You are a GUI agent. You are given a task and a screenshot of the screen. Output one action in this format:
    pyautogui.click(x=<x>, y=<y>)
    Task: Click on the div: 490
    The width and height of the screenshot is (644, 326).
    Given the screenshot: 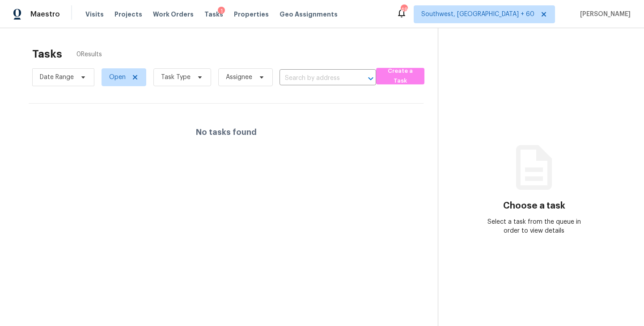 What is the action you would take?
    pyautogui.click(x=404, y=10)
    